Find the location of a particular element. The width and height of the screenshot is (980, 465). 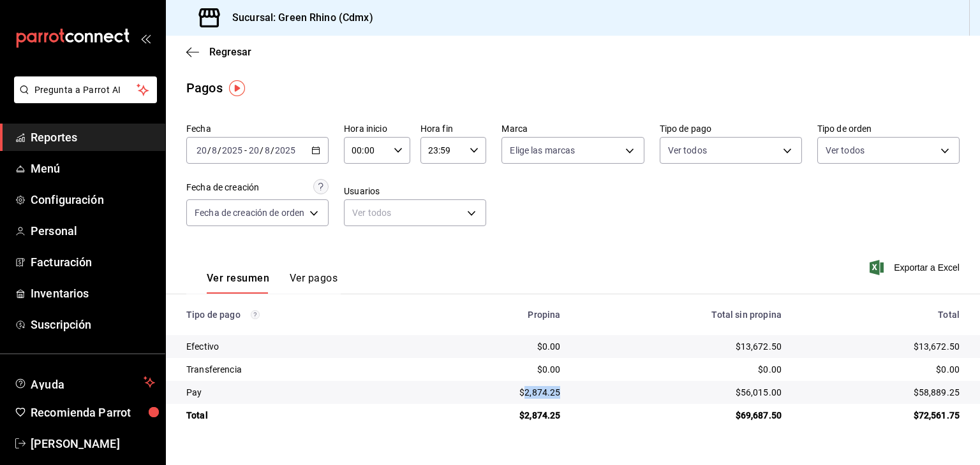

label: Hora inicio is located at coordinates (377, 129).